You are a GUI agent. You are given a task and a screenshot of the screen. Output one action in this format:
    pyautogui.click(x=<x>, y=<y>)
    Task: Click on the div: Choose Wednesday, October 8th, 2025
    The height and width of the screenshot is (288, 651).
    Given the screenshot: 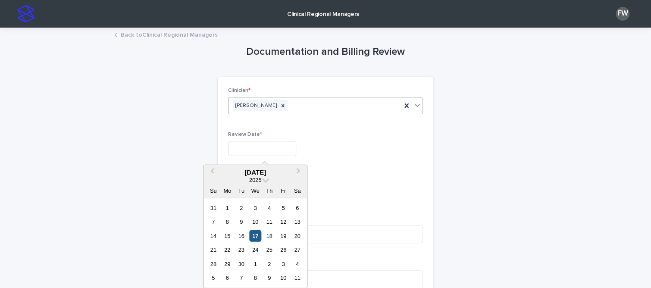 What is the action you would take?
    pyautogui.click(x=255, y=277)
    